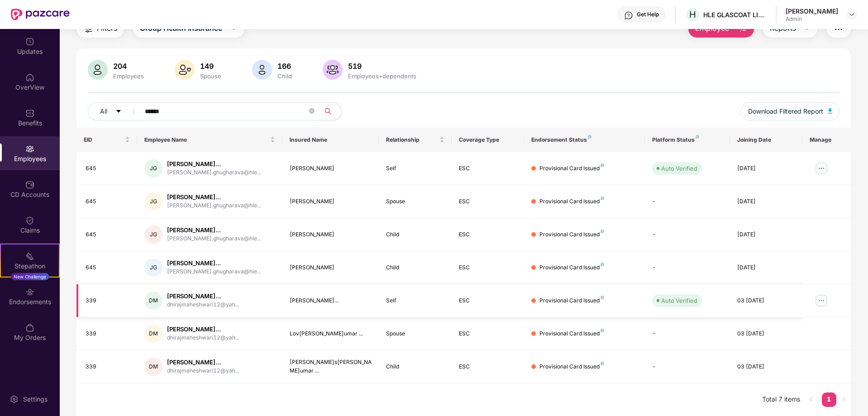 The height and width of the screenshot is (416, 868). What do you see at coordinates (680, 168) in the screenshot?
I see `div: Auto Verified` at bounding box center [680, 168].